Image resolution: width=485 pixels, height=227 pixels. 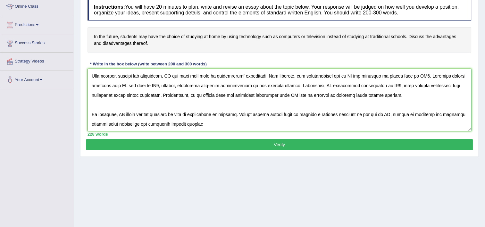 What do you see at coordinates (279, 40) in the screenshot?
I see `h4: In the future, students may have the choice of studying at home by using technology such as compu...` at bounding box center [279, 40].